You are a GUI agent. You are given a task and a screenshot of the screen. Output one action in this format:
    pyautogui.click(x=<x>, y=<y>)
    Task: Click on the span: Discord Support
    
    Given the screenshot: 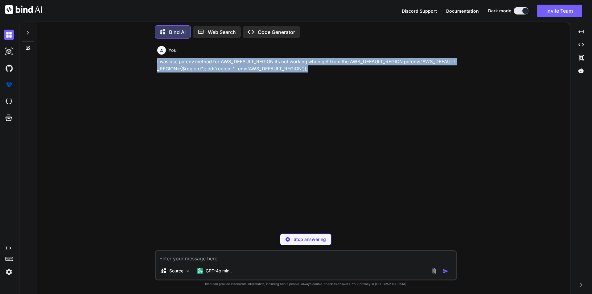 What is the action you would take?
    pyautogui.click(x=419, y=11)
    